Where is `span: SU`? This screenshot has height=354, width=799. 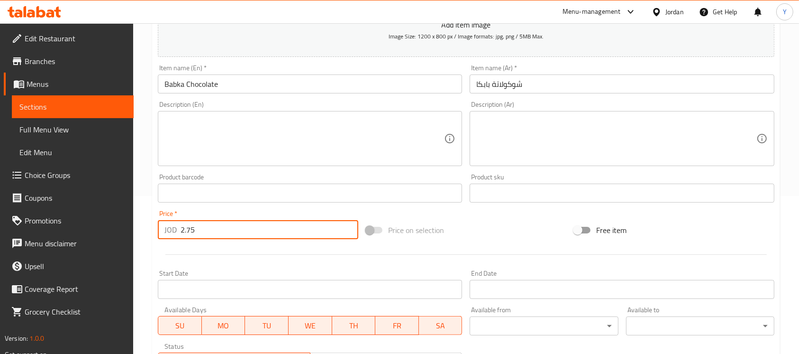
span: SU is located at coordinates (180, 325).